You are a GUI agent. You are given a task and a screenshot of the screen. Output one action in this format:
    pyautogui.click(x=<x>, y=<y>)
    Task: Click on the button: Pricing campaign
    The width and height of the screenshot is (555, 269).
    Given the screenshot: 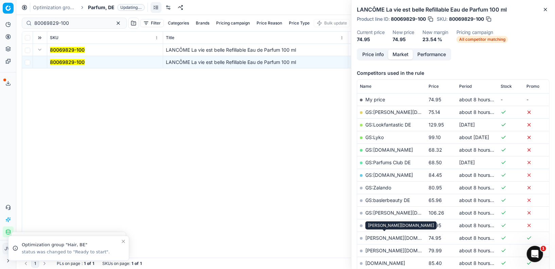 What is the action you would take?
    pyautogui.click(x=233, y=23)
    